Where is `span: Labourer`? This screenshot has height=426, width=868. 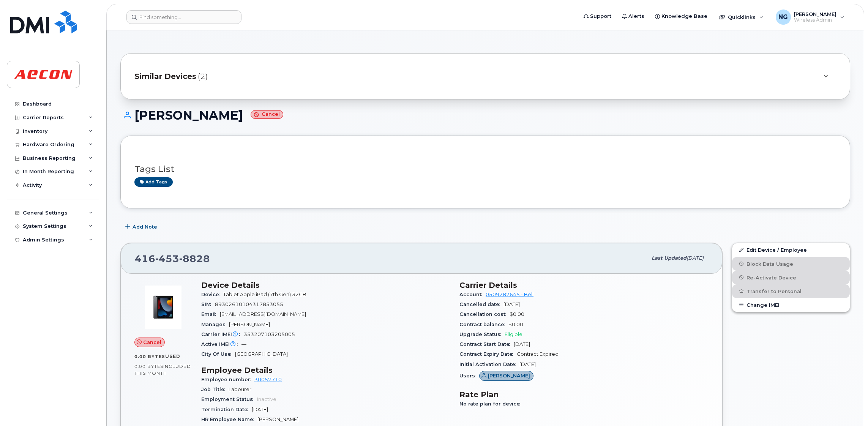
span: Labourer is located at coordinates (240, 389).